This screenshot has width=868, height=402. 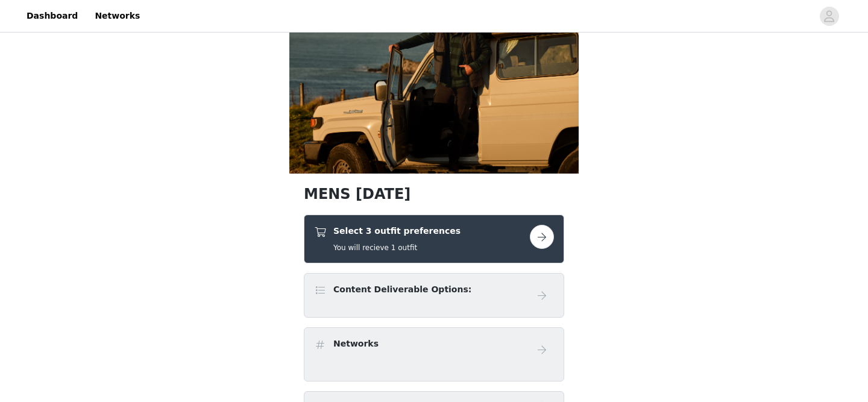 What do you see at coordinates (397, 247) in the screenshot?
I see `h5: You will recieve 1 outfit` at bounding box center [397, 247].